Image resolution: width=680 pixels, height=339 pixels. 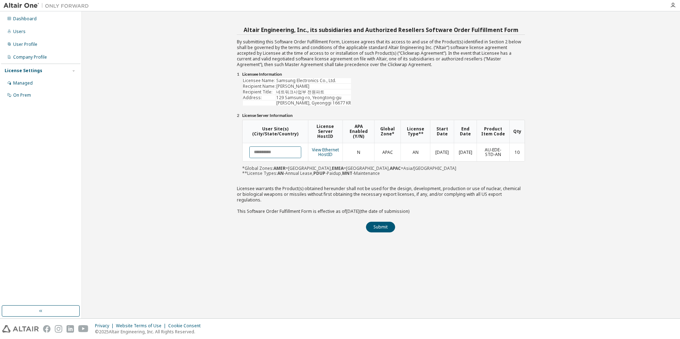 What do you see at coordinates (381, 227) in the screenshot?
I see `button: Submit` at bounding box center [381, 227].